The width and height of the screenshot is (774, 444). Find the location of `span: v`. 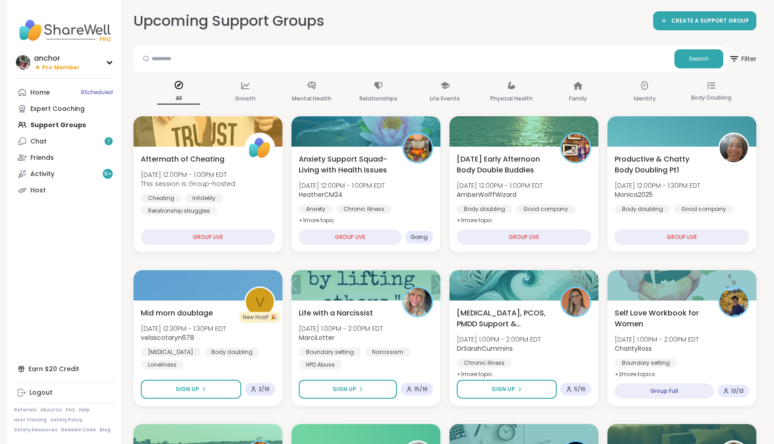

span: v is located at coordinates (260, 302).